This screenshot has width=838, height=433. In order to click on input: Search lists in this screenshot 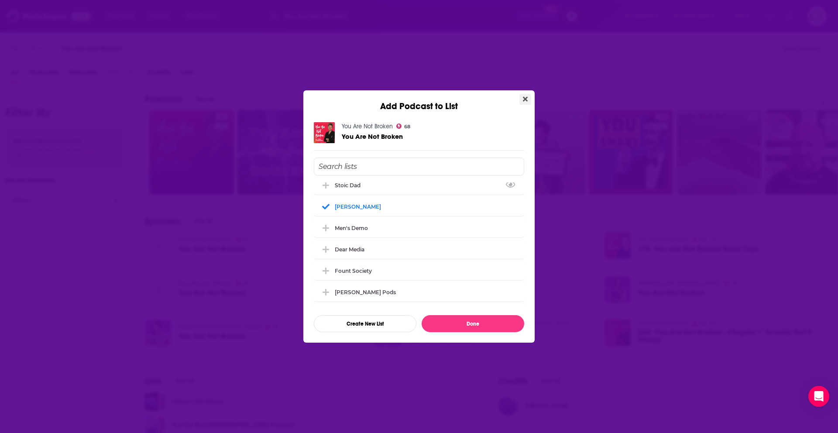, I will do `click(419, 166)`.